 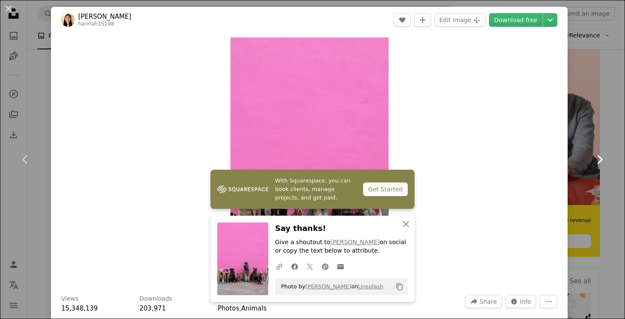 I want to click on button: Share this image, so click(x=483, y=301).